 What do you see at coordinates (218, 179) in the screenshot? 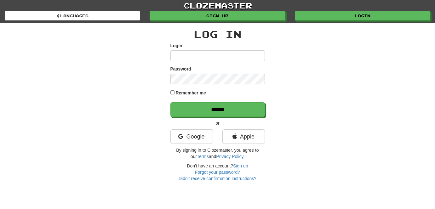
I see `a: Didn't receive confirmation instructions?` at bounding box center [218, 179].